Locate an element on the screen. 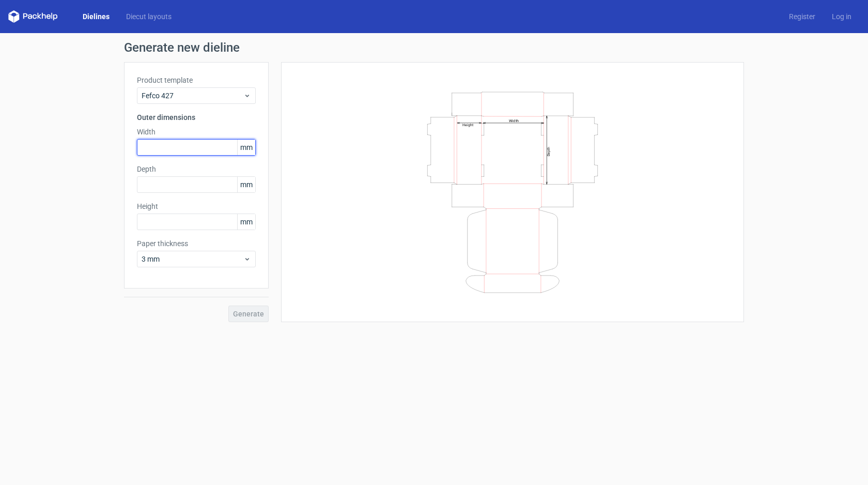  a: Log in is located at coordinates (841, 17).